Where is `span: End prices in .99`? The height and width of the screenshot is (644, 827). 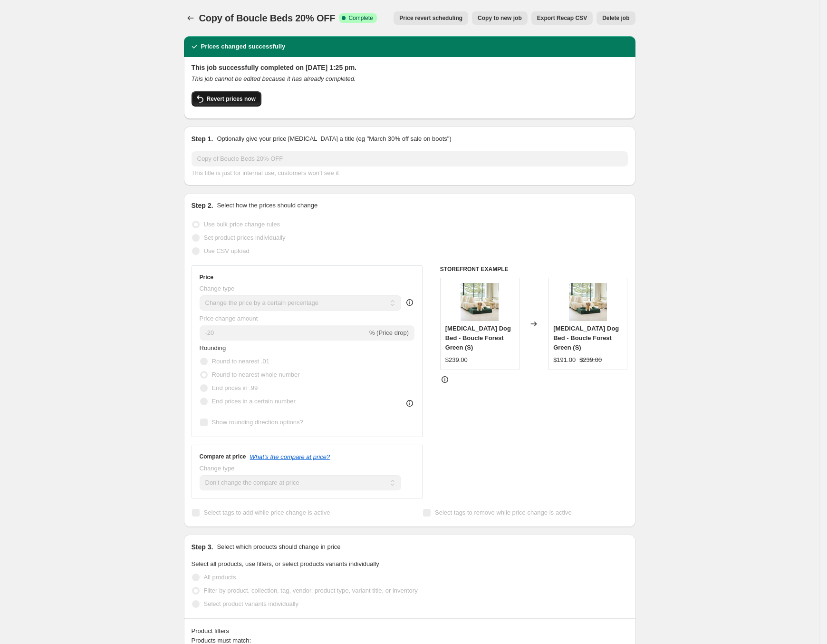
span: End prices in .99 is located at coordinates (235, 387).